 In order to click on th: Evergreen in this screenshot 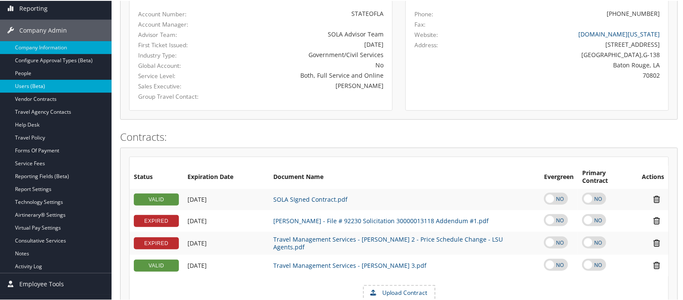, I will do `click(559, 176)`.